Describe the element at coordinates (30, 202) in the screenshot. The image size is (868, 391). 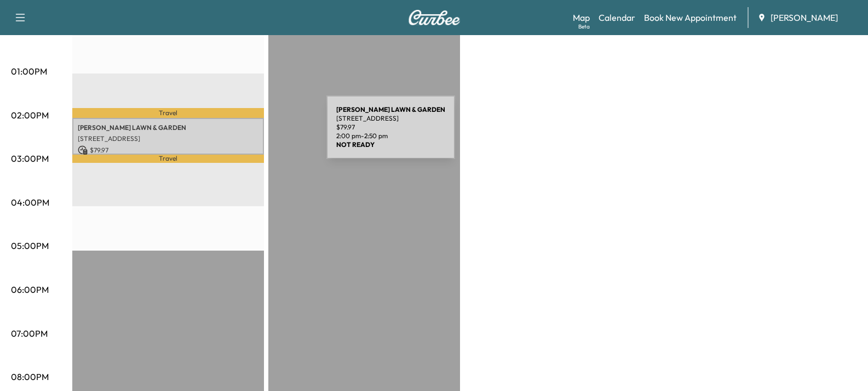
I see `p: 04:00PM` at that location.